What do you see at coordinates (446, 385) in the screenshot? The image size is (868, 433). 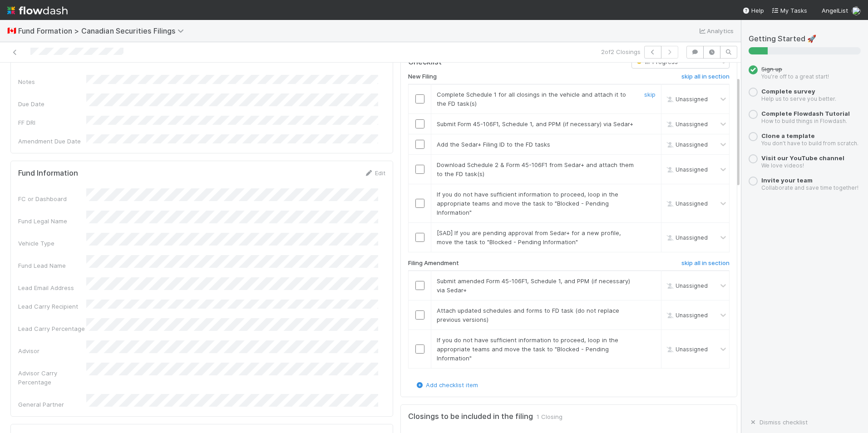 I see `a: Add checklist item` at bounding box center [446, 385].